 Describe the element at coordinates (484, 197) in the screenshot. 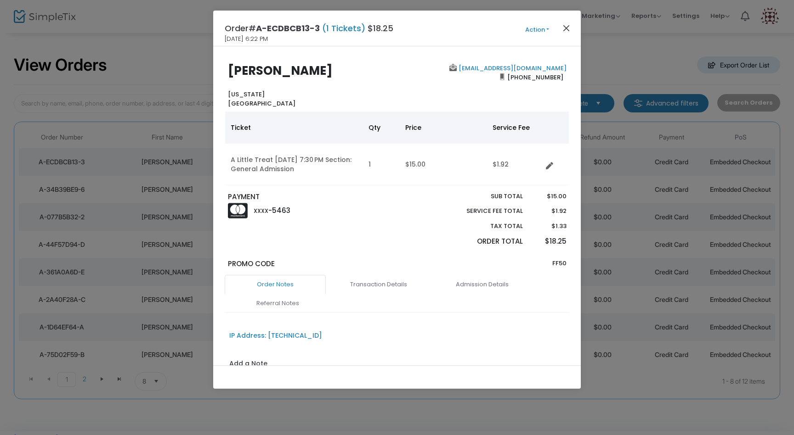

I see `p: Sub total` at that location.